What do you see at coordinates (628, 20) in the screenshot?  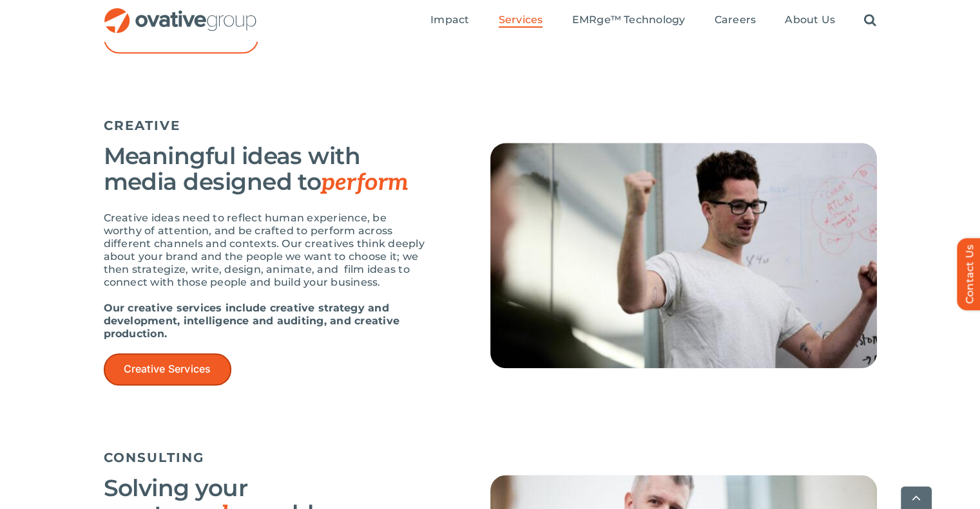 I see `span: EMRge™ Technology` at bounding box center [628, 20].